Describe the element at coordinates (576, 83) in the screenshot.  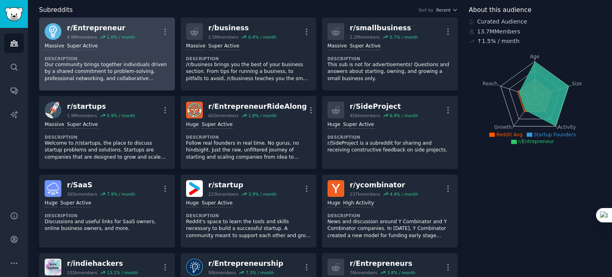
I see `tspan: Size` at that location.